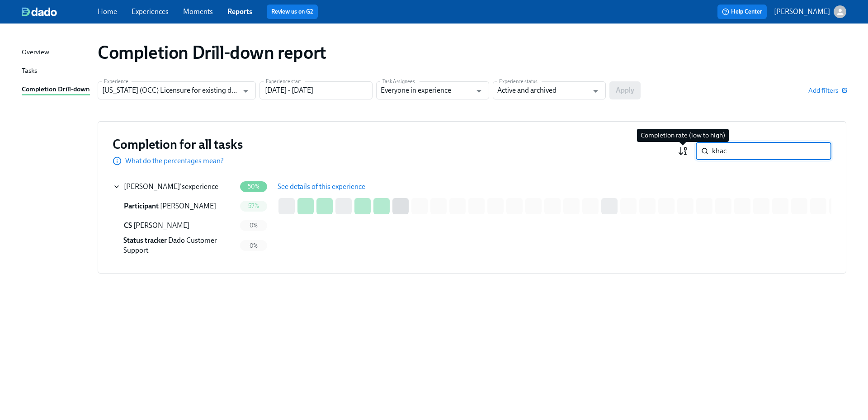  What do you see at coordinates (742, 12) in the screenshot?
I see `span: Help Center` at bounding box center [742, 12].